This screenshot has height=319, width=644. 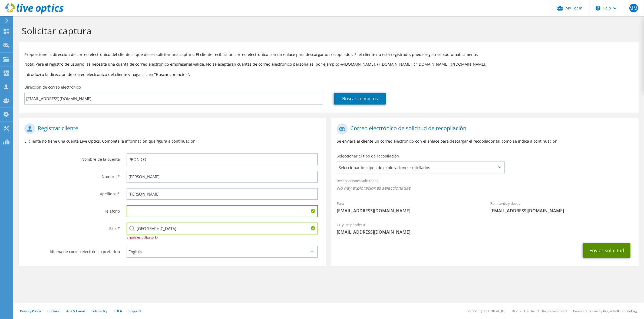 I want to click on p: Proporcione la dirección de correo electrónico del cliente al que desea solicitar una captura. El..., so click(x=329, y=54).